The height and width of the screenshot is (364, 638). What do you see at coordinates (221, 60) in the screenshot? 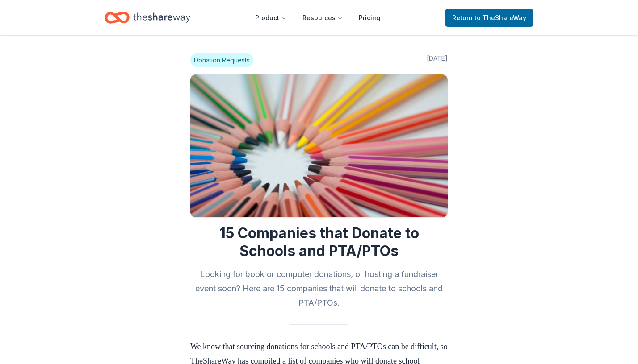
I see `span: Donation Requests` at bounding box center [221, 60].